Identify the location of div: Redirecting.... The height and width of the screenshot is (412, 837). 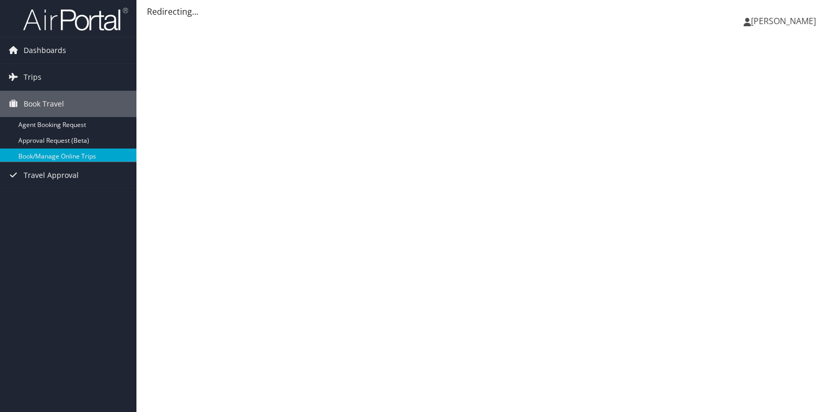
(486, 12).